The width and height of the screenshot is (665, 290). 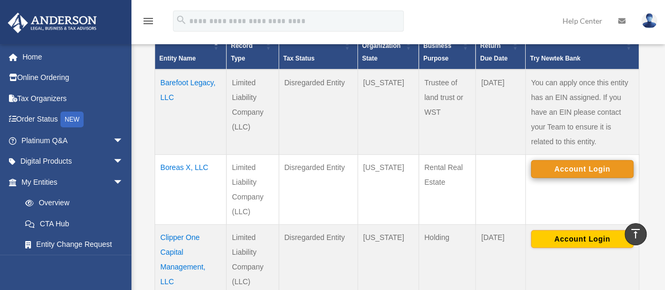 I want to click on a: menu, so click(x=148, y=23).